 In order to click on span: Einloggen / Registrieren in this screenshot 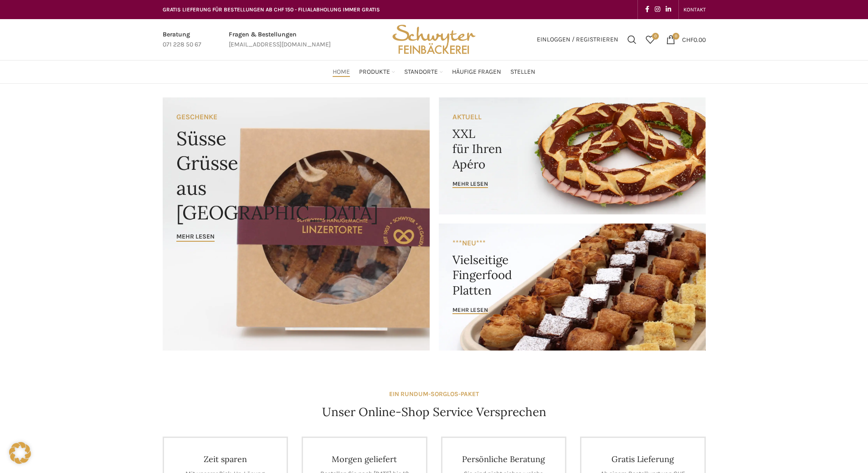, I will do `click(577, 39)`.